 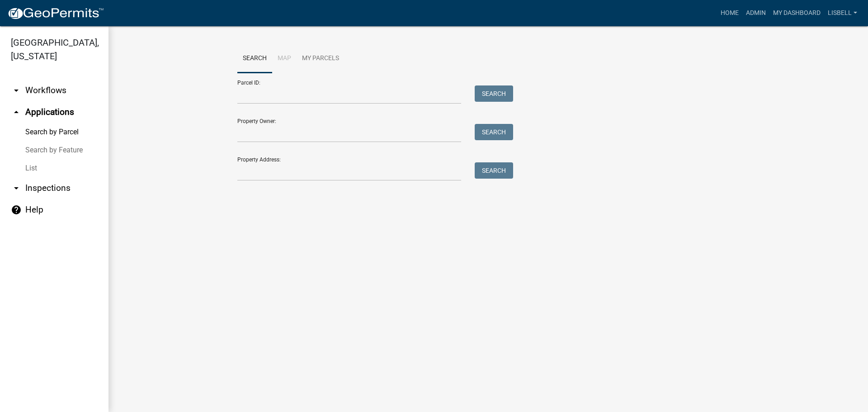 I want to click on a: lisbell, so click(x=843, y=13).